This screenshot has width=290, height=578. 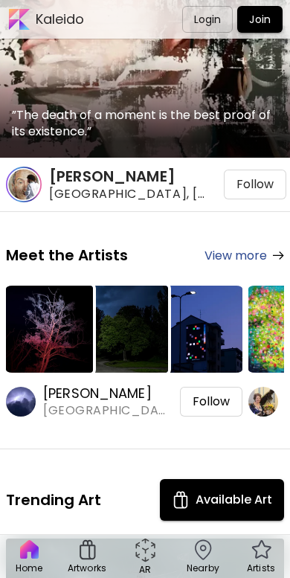 What do you see at coordinates (67, 255) in the screenshot?
I see `h5: Meet the Artists` at bounding box center [67, 255].